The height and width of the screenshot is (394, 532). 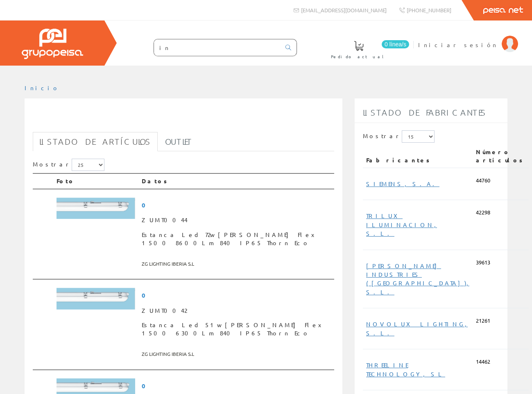 What do you see at coordinates (483, 321) in the screenshot?
I see `span: 21261` at bounding box center [483, 321].